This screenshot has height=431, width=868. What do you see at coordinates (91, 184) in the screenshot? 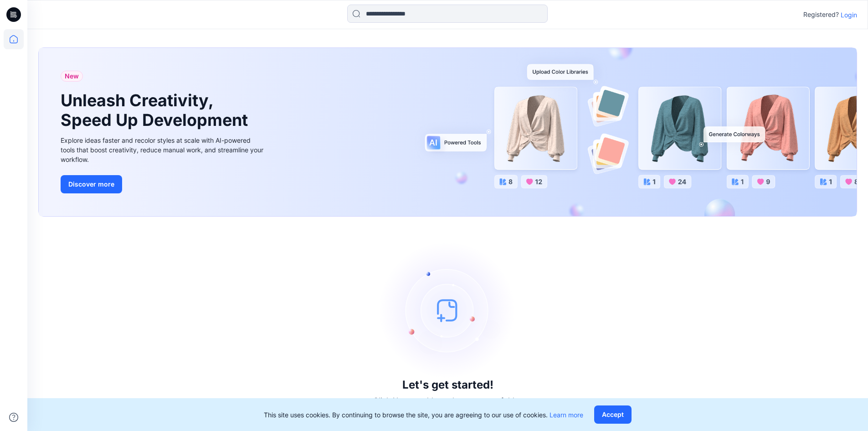
I see `button: Discover more` at bounding box center [91, 184].